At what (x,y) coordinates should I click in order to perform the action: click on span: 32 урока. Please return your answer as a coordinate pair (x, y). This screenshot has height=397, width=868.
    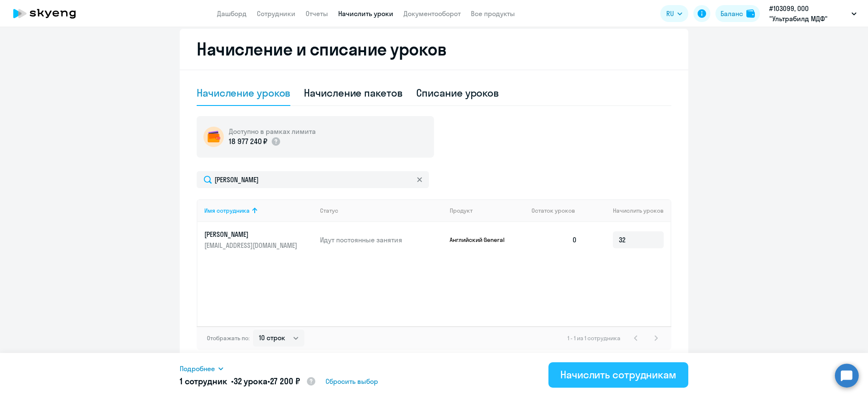
    Looking at the image, I should click on (250, 380).